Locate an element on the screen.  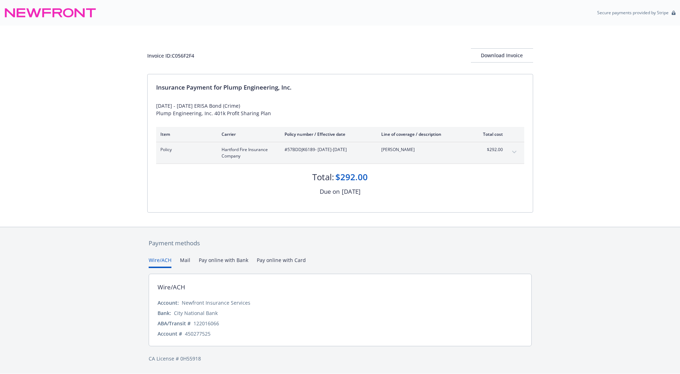
button: Wire/ACH is located at coordinates (160, 262).